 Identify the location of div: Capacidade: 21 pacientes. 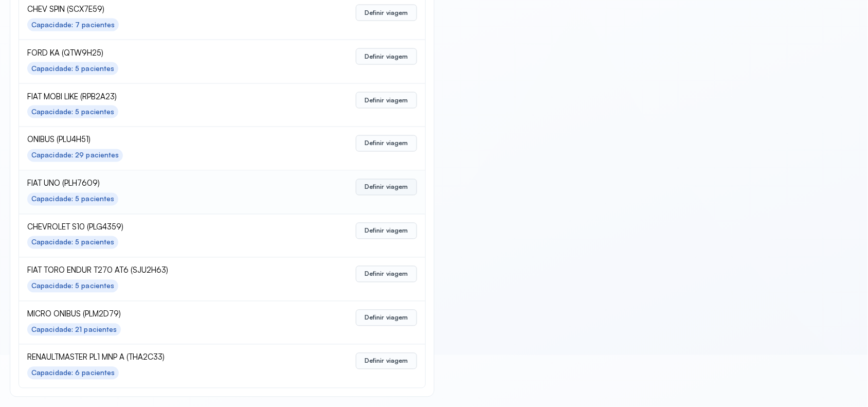
(74, 330).